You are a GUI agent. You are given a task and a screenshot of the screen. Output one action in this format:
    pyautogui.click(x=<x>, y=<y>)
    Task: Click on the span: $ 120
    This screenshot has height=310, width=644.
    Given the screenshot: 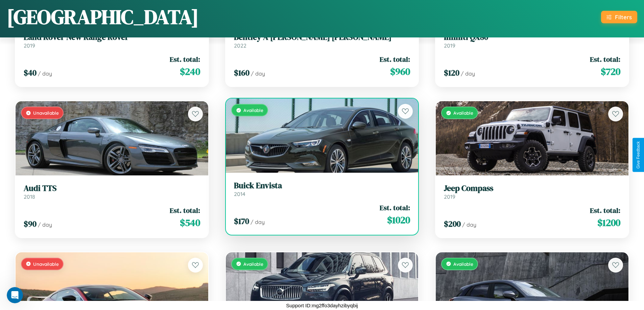 What is the action you would take?
    pyautogui.click(x=451, y=73)
    